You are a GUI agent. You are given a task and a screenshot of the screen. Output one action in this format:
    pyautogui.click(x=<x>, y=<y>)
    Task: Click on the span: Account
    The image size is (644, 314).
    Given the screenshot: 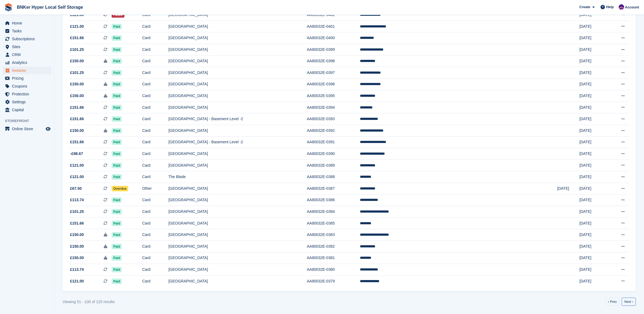 What is the action you would take?
    pyautogui.click(x=632, y=7)
    